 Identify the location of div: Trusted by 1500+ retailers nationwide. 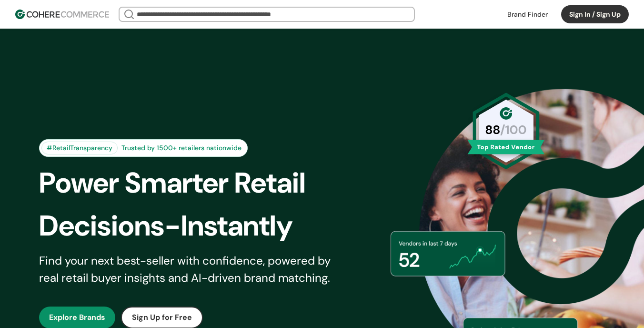
(181, 148).